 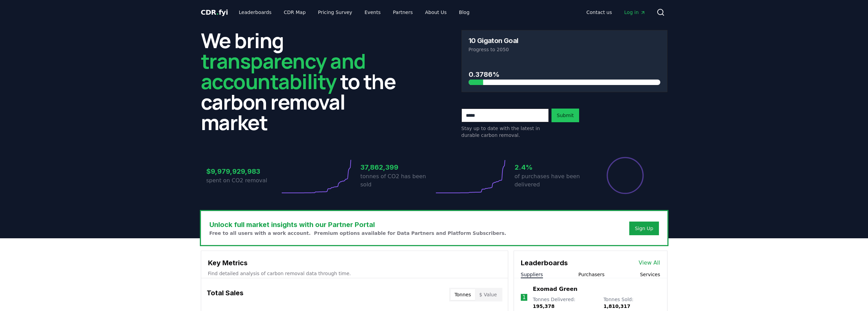 What do you see at coordinates (635, 12) in the screenshot?
I see `a: Log in` at bounding box center [635, 12].